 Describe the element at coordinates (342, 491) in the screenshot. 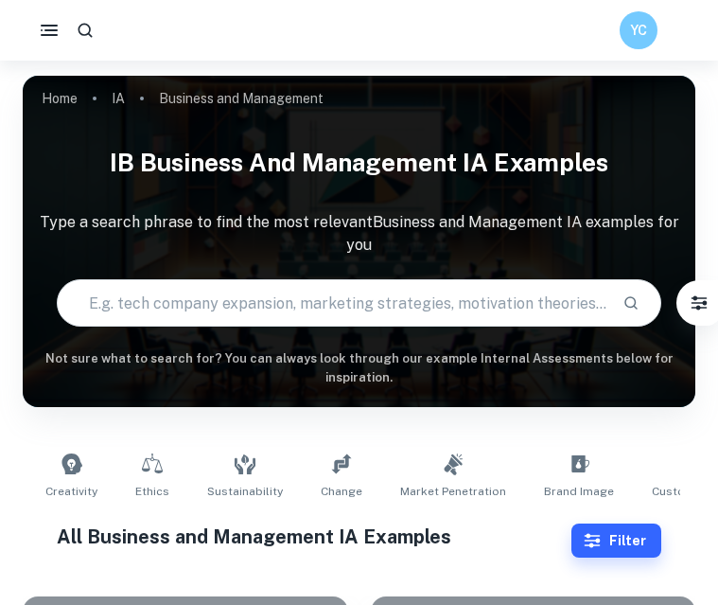

I see `span: Change` at that location.